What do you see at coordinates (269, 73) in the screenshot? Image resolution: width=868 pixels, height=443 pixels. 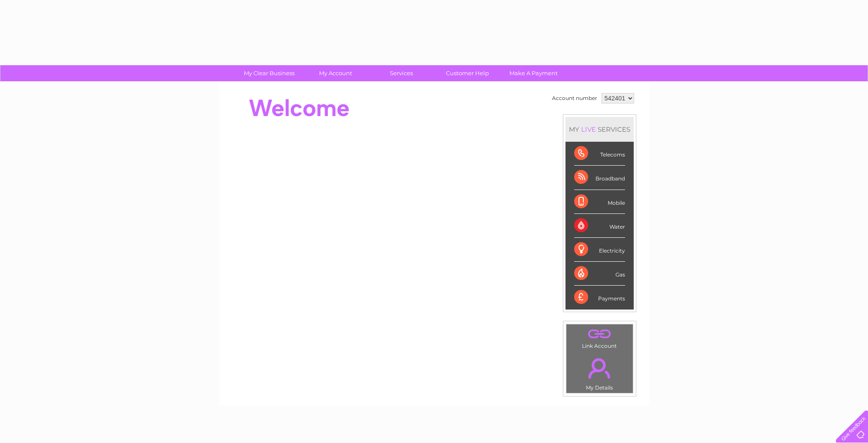 I see `a: My Clear Business` at bounding box center [269, 73].